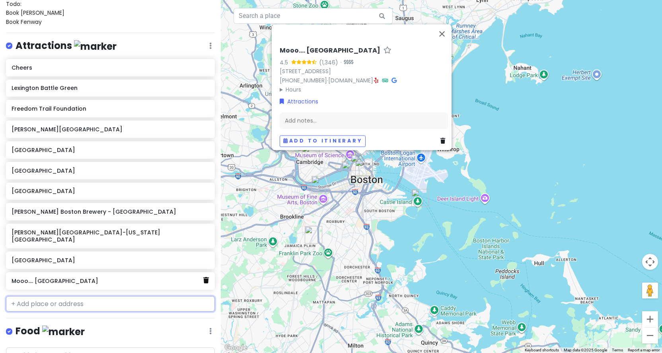  Describe the element at coordinates (322, 141) in the screenshot. I see `button: Add to itinerary` at that location.